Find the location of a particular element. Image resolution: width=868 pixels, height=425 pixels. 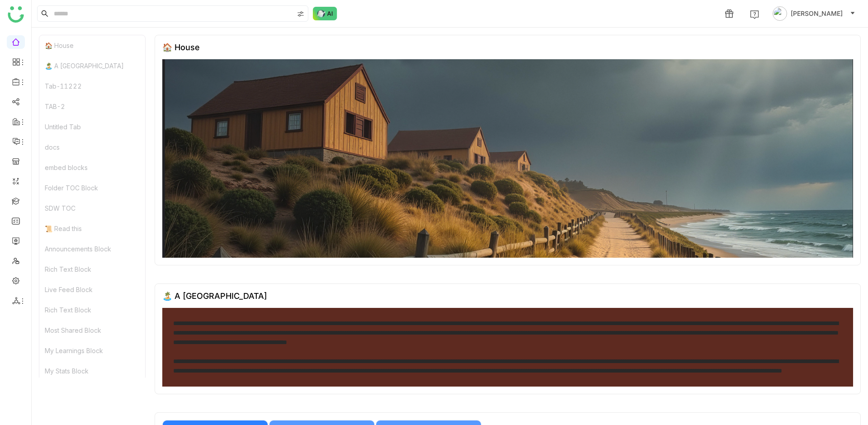

img: search-type.svg is located at coordinates (300, 14).